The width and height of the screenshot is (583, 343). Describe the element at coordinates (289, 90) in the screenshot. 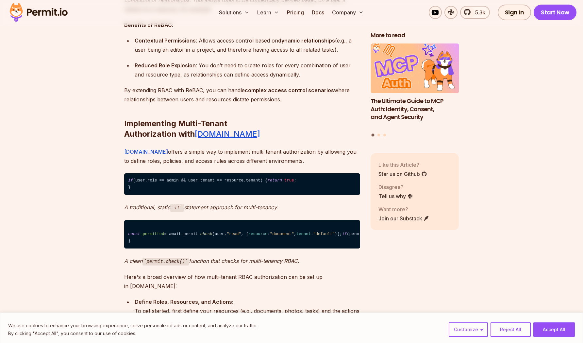

I see `strong: complex access control scenarios` at that location.